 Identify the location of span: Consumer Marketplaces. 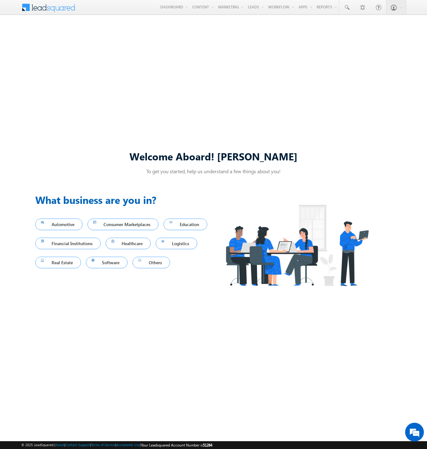
(123, 224).